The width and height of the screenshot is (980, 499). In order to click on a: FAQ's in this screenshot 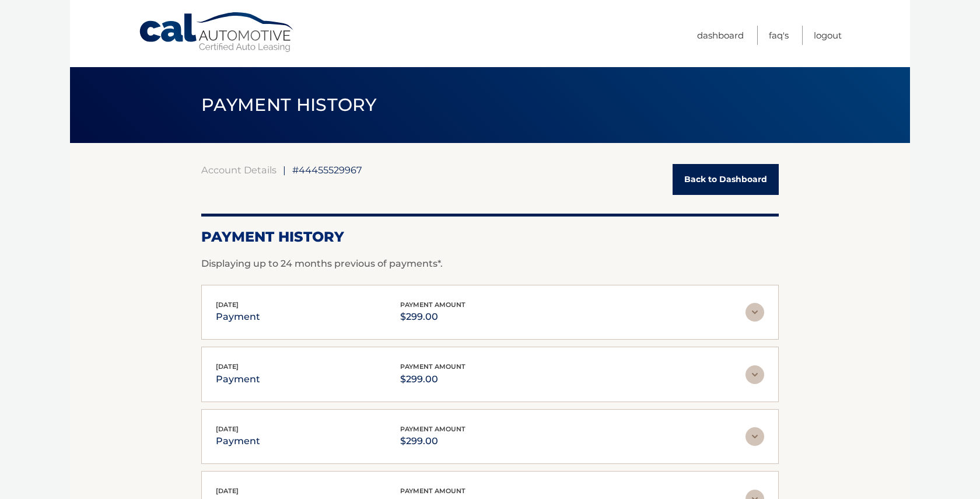, I will do `click(779, 35)`.